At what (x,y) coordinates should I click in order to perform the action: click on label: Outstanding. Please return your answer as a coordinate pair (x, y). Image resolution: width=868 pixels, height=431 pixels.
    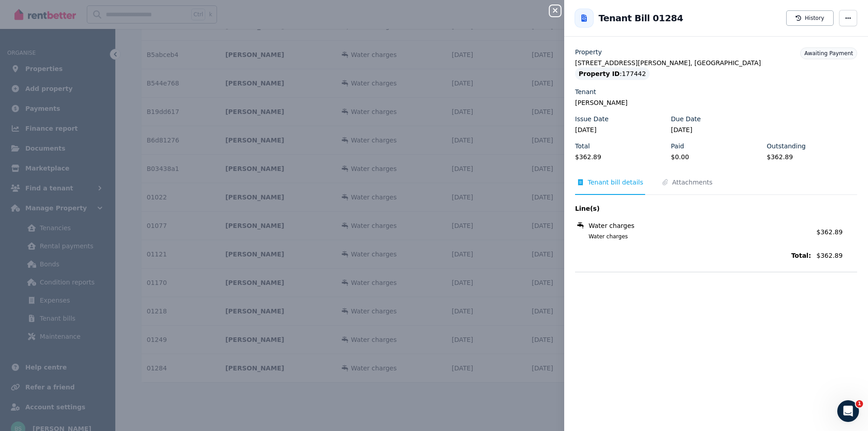
    Looking at the image, I should click on (786, 146).